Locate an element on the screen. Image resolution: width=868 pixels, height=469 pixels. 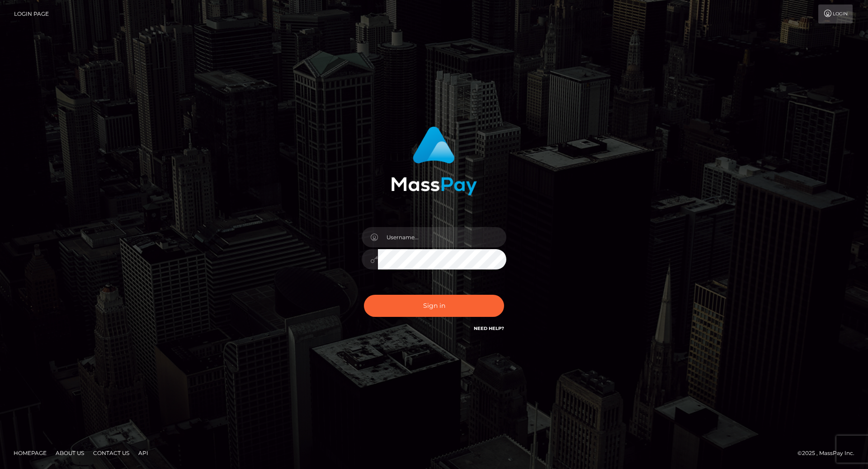
button: Sign in is located at coordinates (434, 306).